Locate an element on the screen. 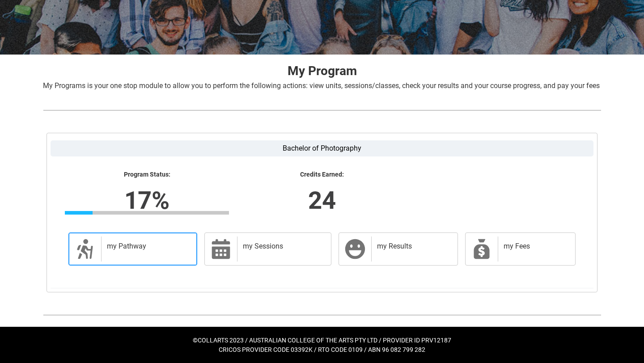 The height and width of the screenshot is (363, 644). lightning-formatted-number: 17% is located at coordinates (147, 200).